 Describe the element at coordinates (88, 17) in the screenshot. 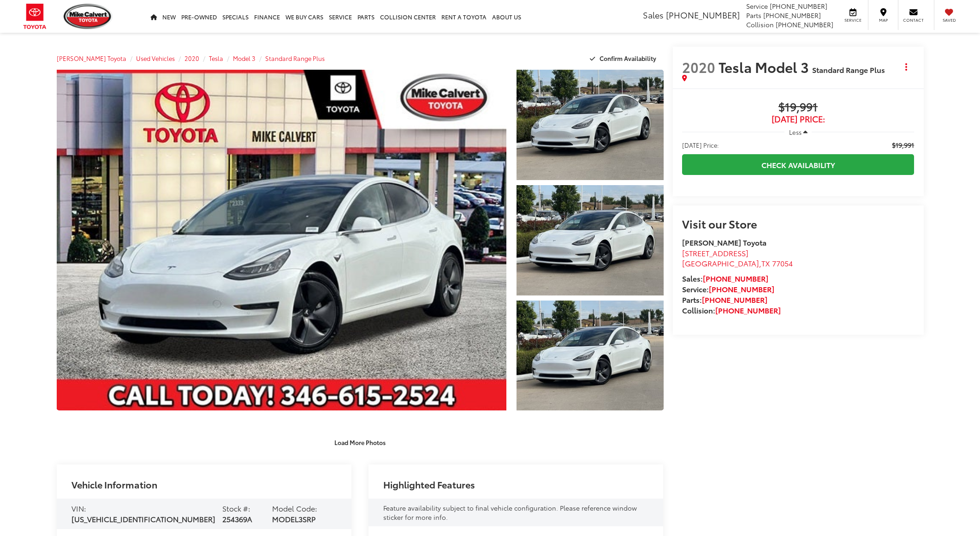

I see `img: Mike Calvert Toyota` at that location.